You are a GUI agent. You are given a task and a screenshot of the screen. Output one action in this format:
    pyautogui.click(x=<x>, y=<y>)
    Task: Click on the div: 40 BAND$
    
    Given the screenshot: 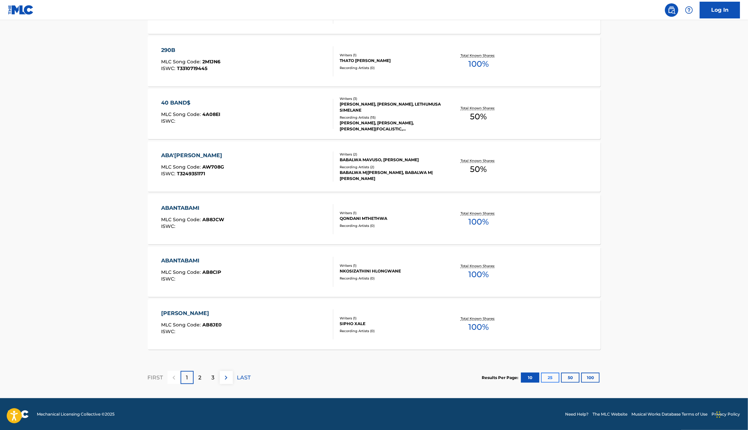 What is the action you would take?
    pyautogui.click(x=191, y=103)
    